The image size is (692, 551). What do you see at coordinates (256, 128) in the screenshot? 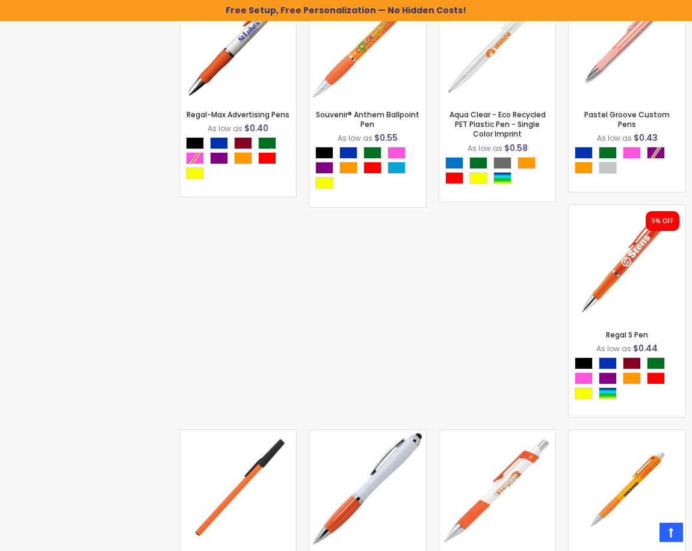
I see `span: $0.40` at bounding box center [256, 128].